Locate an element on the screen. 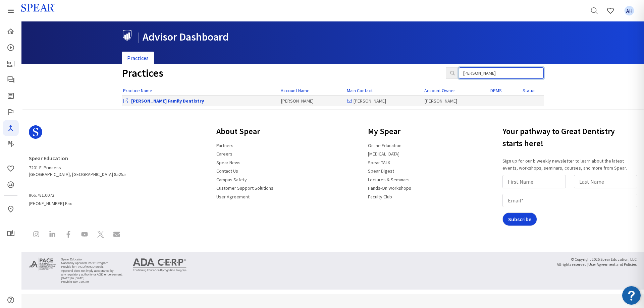 This screenshot has height=308, width=644. h1: Advisor Dashboard is located at coordinates (330, 36).